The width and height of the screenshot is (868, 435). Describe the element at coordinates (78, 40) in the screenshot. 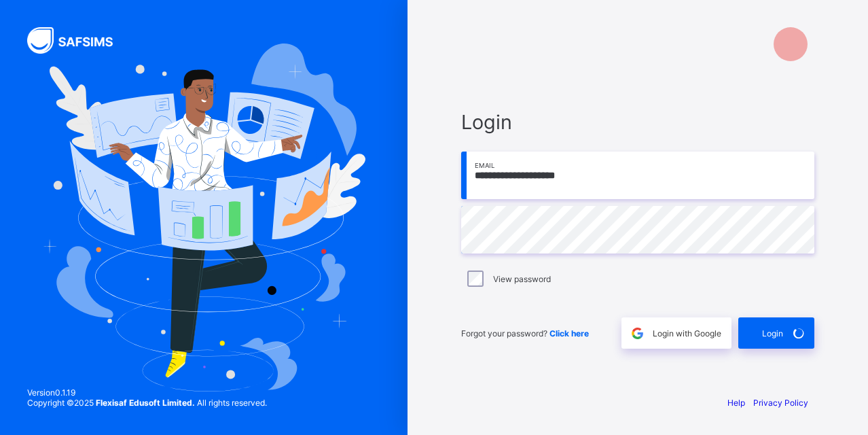

I see `img: SAFSIMS Logo` at that location.